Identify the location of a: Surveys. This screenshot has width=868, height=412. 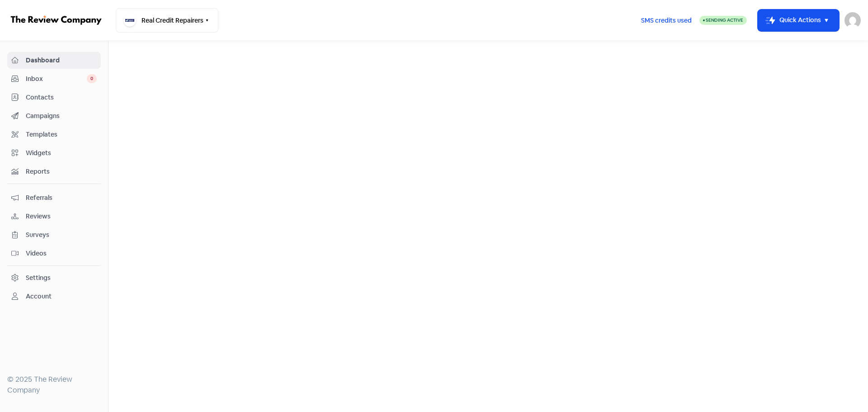
(54, 235).